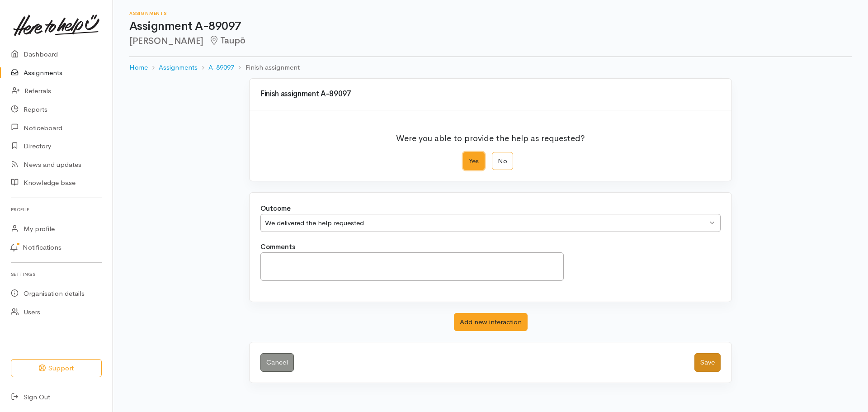  Describe the element at coordinates (502, 161) in the screenshot. I see `label: No` at that location.